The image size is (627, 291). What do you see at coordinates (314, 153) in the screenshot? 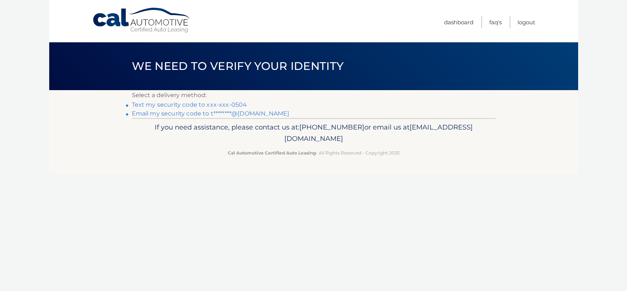
I see `p: - All Rights Reserved - Copyright 2025` at bounding box center [314, 153].